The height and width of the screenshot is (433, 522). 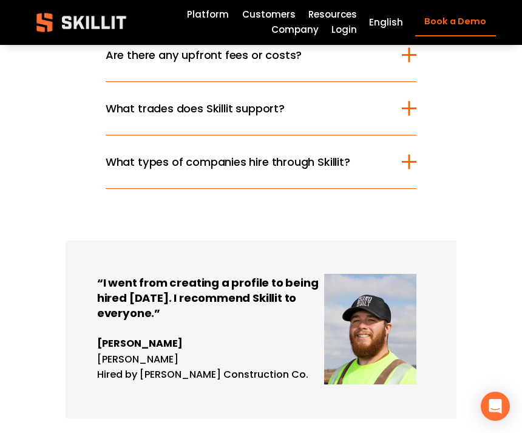 What do you see at coordinates (269, 15) in the screenshot?
I see `a: Customers` at bounding box center [269, 15].